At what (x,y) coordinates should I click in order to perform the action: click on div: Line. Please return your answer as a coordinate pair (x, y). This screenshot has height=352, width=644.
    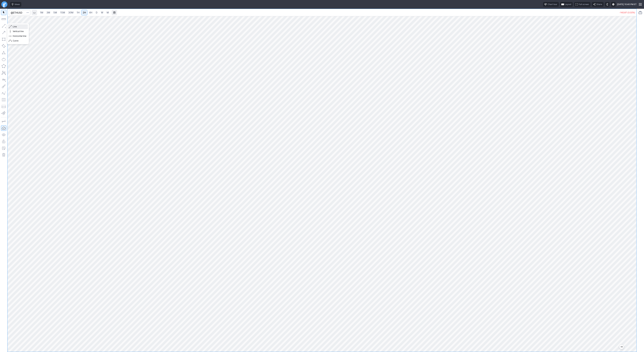
    Looking at the image, I should click on (18, 34).